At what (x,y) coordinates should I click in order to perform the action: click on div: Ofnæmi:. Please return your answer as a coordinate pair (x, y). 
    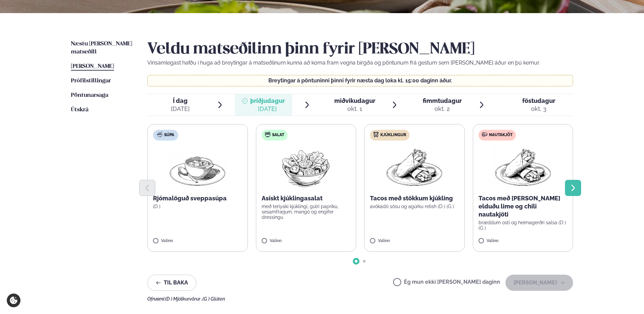
    Looking at the image, I should click on (360, 299).